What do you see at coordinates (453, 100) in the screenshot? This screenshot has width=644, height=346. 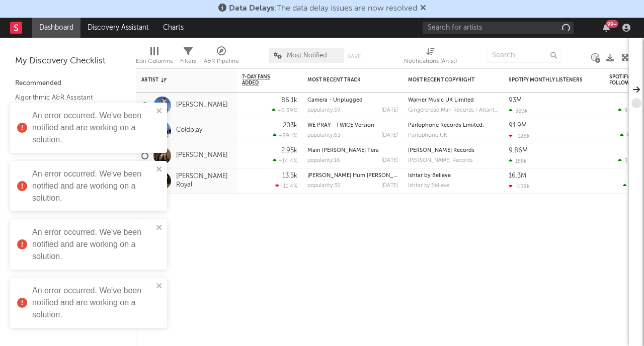 I see `div: copyright: Warner Music UK Limited` at bounding box center [453, 100].